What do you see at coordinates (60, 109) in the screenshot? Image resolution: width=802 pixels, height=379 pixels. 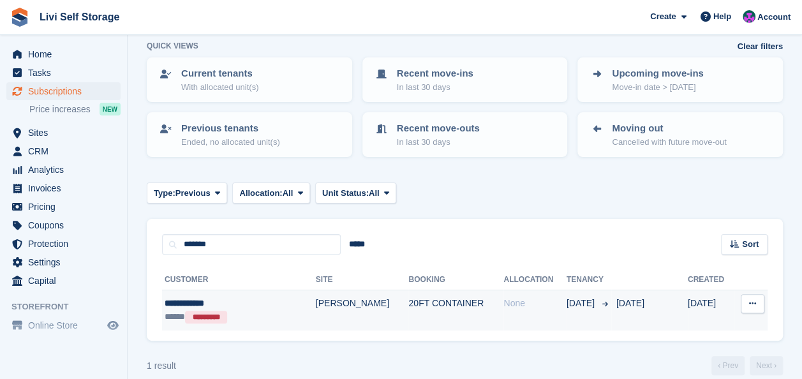 I see `span: Price increases` at bounding box center [60, 109].